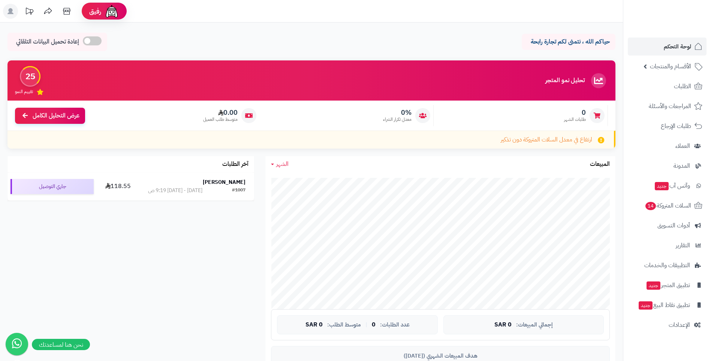 The height and width of the screenshot is (361, 711). What do you see at coordinates (220, 112) in the screenshot?
I see `span: 0.00` at bounding box center [220, 112].